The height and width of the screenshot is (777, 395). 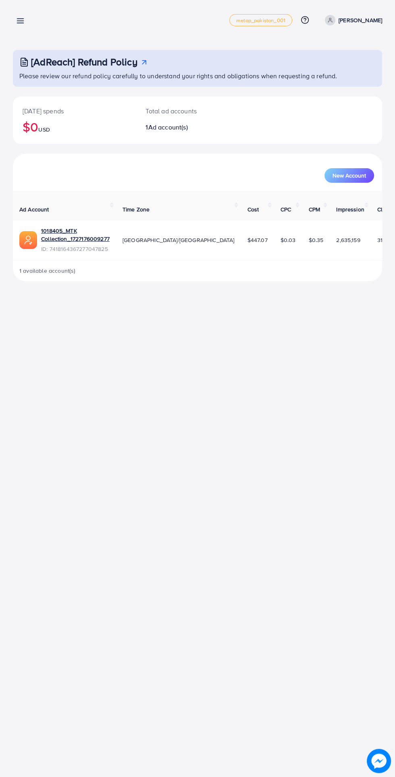 I want to click on img: ic-ads-acc.e4c84228.svg, so click(x=28, y=240).